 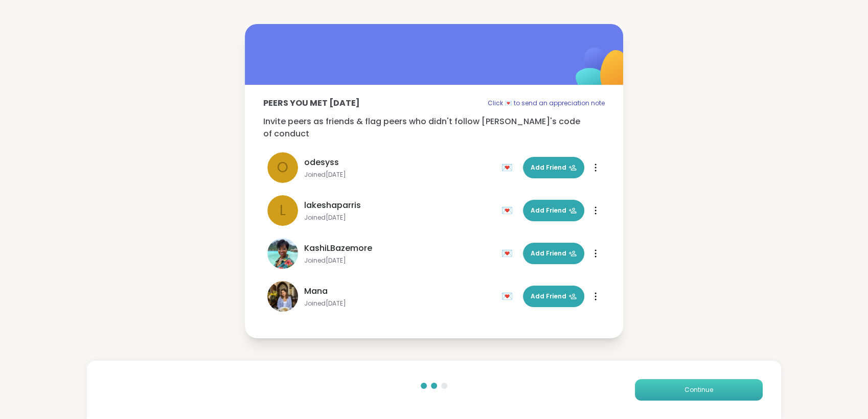 What do you see at coordinates (332, 205) in the screenshot?
I see `span: lakeshaparris` at bounding box center [332, 205].